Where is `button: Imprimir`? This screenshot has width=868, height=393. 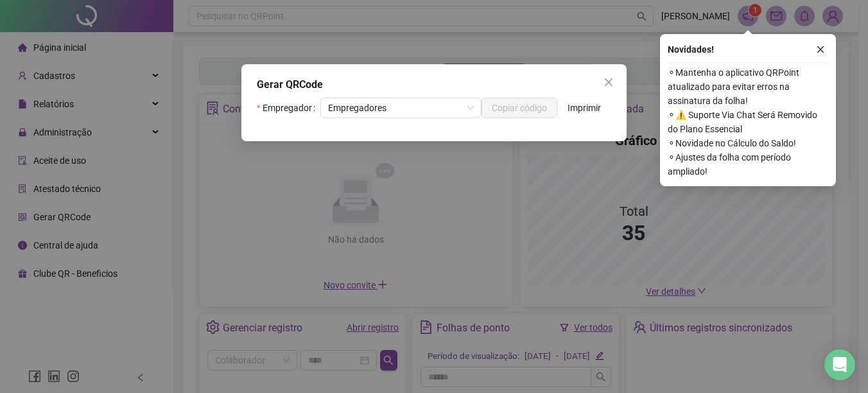
button: Imprimir is located at coordinates (584, 108).